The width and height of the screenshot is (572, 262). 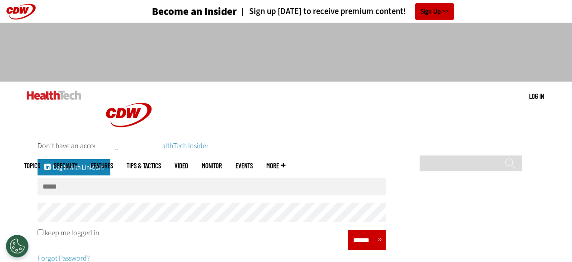 I want to click on a: Log in, so click(x=537, y=96).